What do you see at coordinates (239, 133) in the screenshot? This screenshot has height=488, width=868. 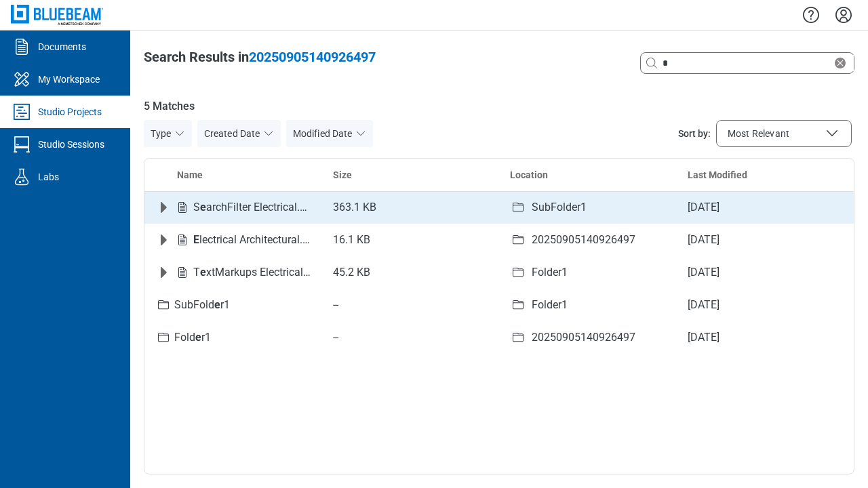 I see `button: Created Date` at bounding box center [239, 133].